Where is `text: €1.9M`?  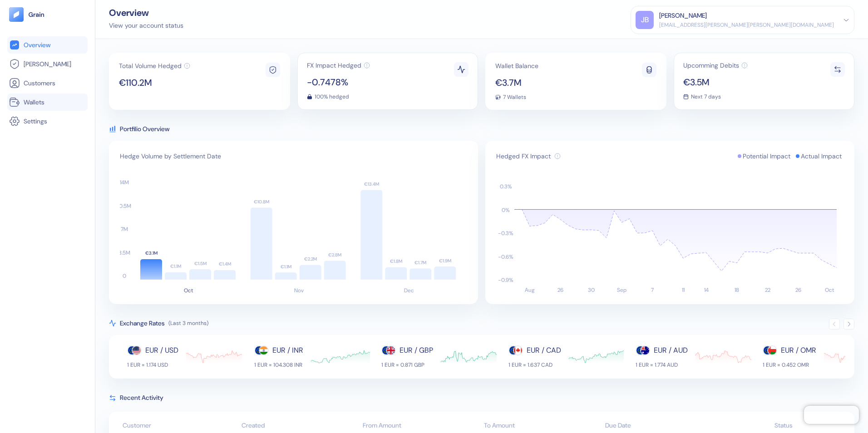 text: €1.9M is located at coordinates (445, 260).